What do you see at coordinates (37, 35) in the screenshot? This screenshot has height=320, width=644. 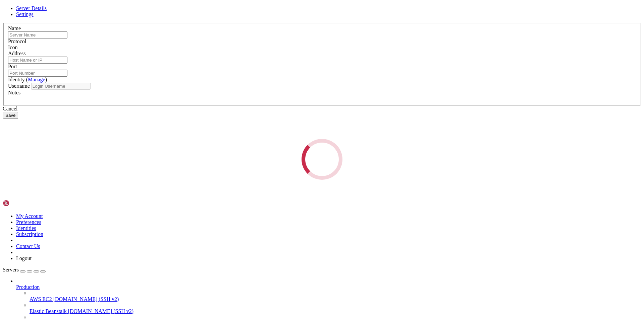 I see `input: Server Name` at bounding box center [37, 35].